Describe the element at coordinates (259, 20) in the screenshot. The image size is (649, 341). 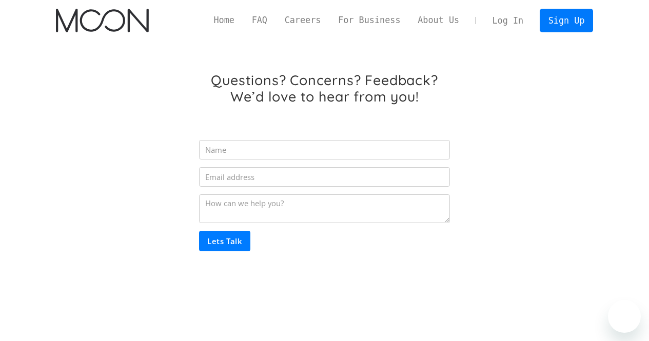
I see `a: FAQ` at that location.